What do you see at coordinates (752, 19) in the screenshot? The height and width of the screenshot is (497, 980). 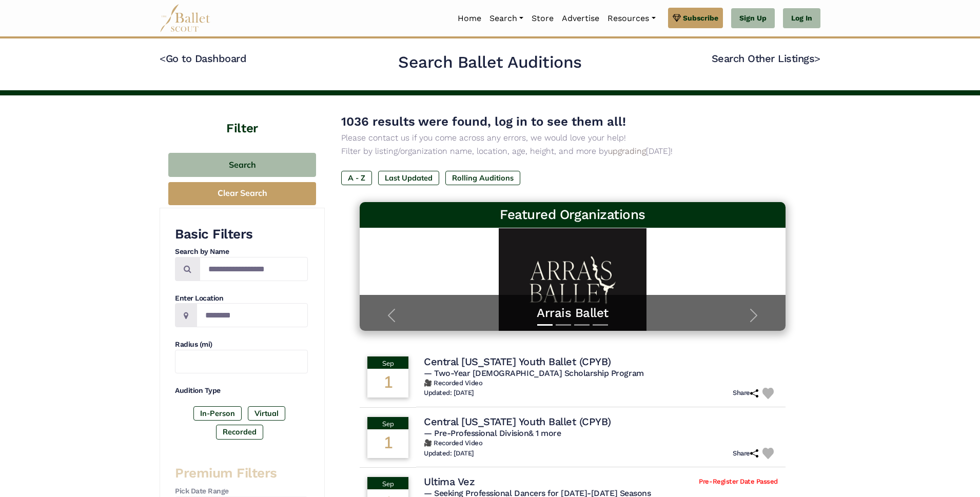 I see `a: Sign Up` at bounding box center [752, 19].